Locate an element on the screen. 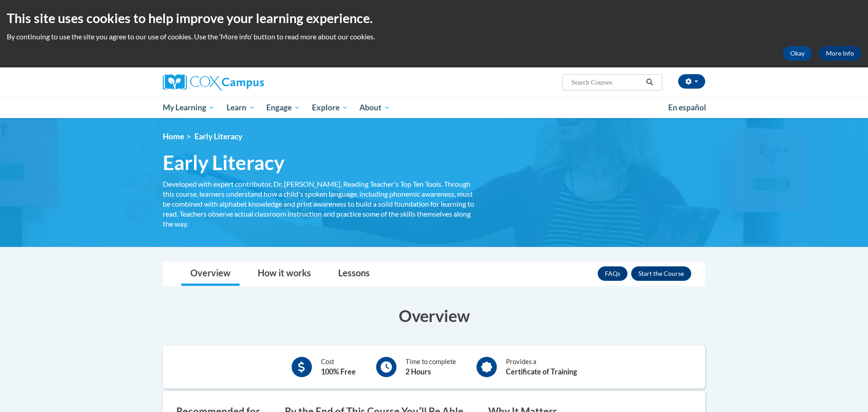 This screenshot has width=868, height=412. p: By continuing to use the site you agree to our use of cookies. Use the ‘More info’ button to read... is located at coordinates (434, 37).